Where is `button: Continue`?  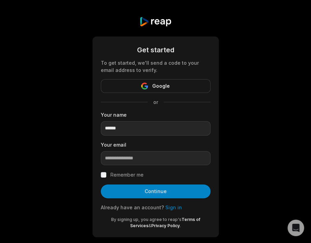 button: Continue is located at coordinates (156, 192).